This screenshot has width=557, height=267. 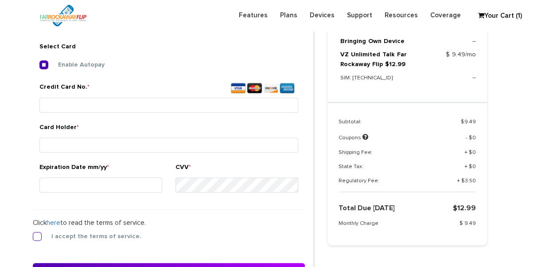 What do you see at coordinates (169, 89) in the screenshot?
I see `label: Credit Card No.` at bounding box center [169, 89].